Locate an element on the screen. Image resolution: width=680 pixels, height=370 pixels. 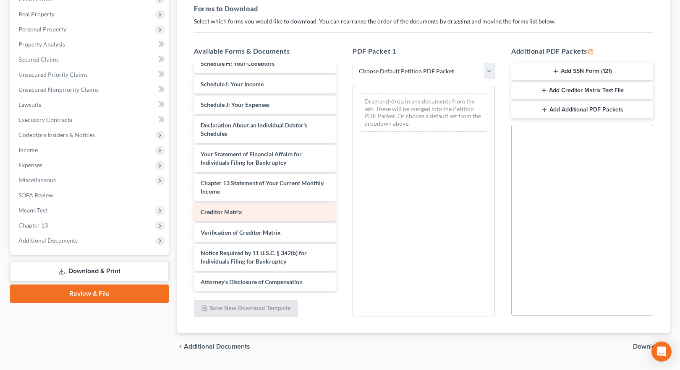
span: Expenses is located at coordinates (30, 165).